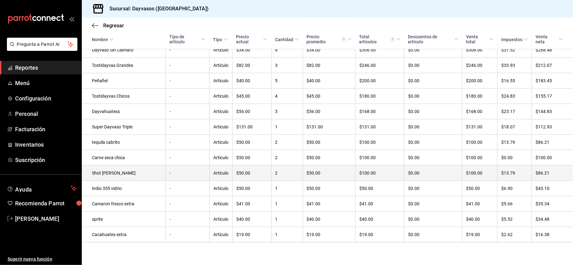  I want to click on td: $112.93, so click(552, 127).